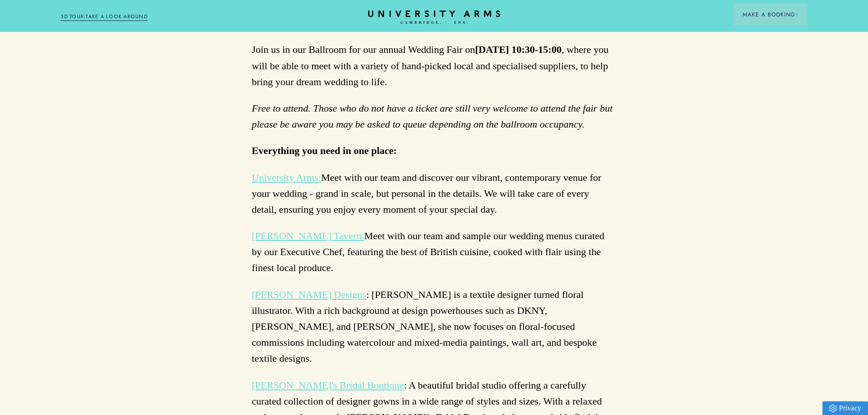  Describe the element at coordinates (324, 150) in the screenshot. I see `strong: Everything you need in one place:` at that location.